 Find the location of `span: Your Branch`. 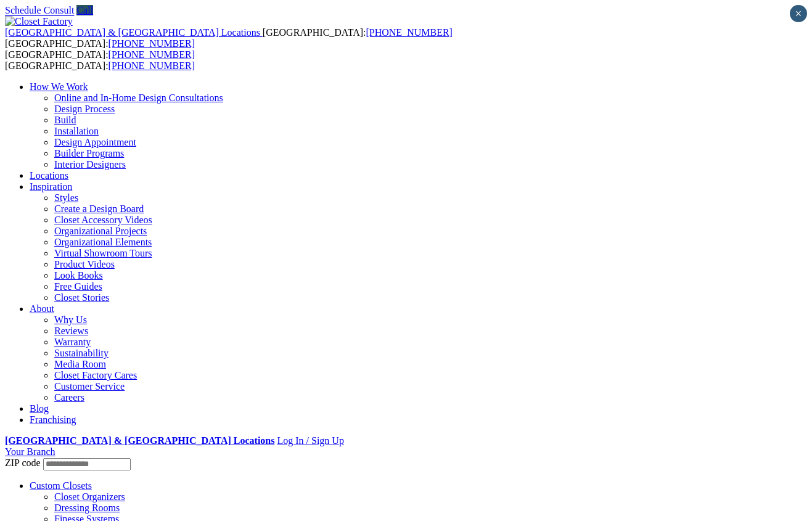

span: Your Branch is located at coordinates (29, 452).